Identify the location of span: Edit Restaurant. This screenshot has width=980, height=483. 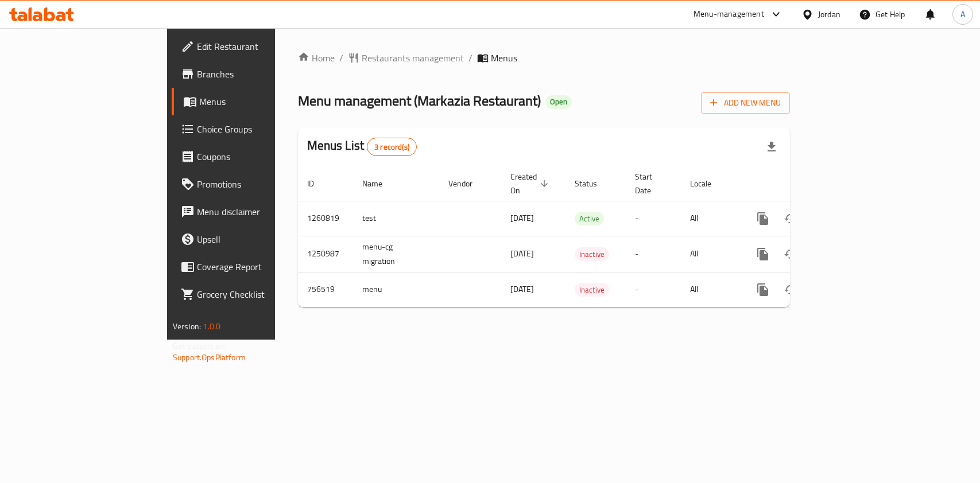
(259, 46).